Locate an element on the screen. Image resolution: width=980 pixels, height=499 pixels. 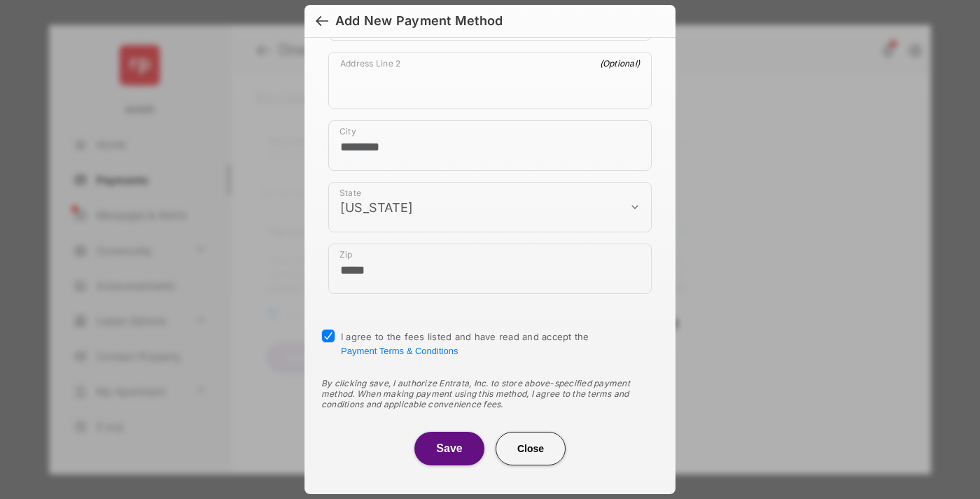
button: Close is located at coordinates (531, 449).